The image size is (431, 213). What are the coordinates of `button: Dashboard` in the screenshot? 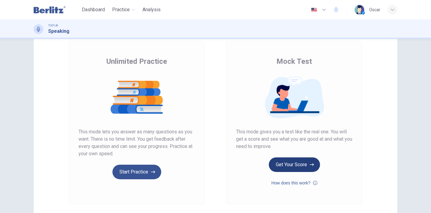 It's located at (93, 10).